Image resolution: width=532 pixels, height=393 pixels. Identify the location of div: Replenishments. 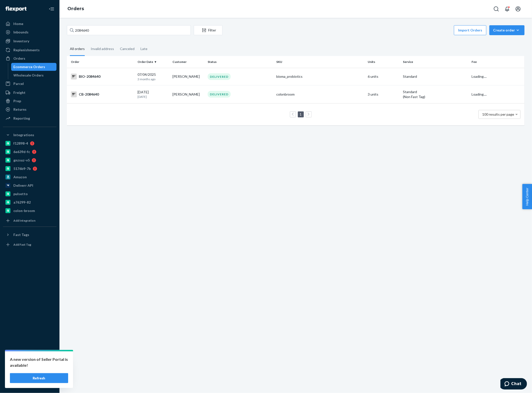
(26, 50).